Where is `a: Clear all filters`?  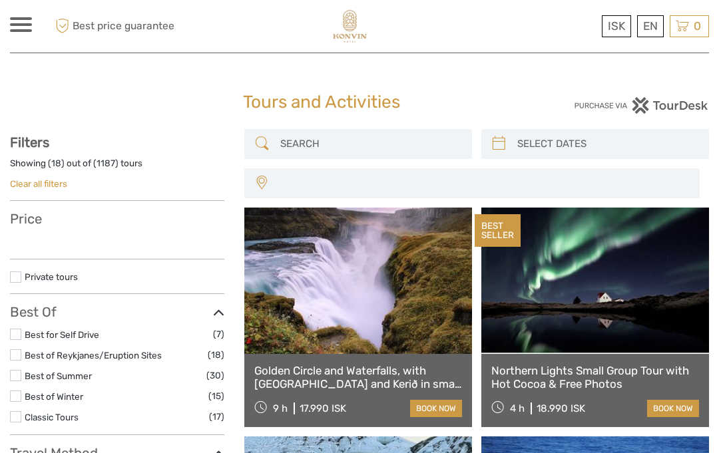
a: Clear all filters is located at coordinates (39, 184).